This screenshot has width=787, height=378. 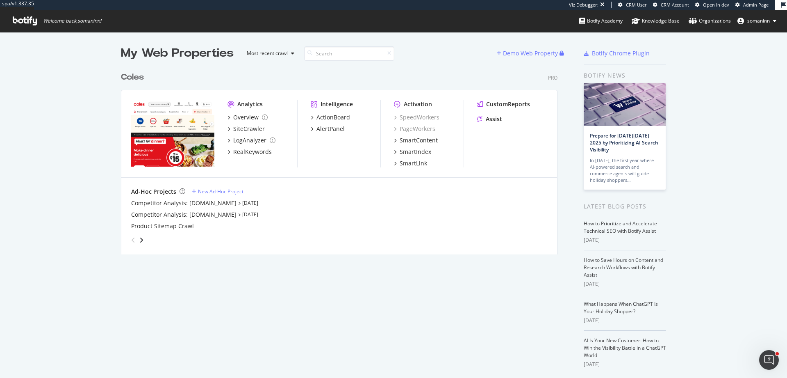 What do you see at coordinates (752, 5) in the screenshot?
I see `a: Admin Page` at bounding box center [752, 5].